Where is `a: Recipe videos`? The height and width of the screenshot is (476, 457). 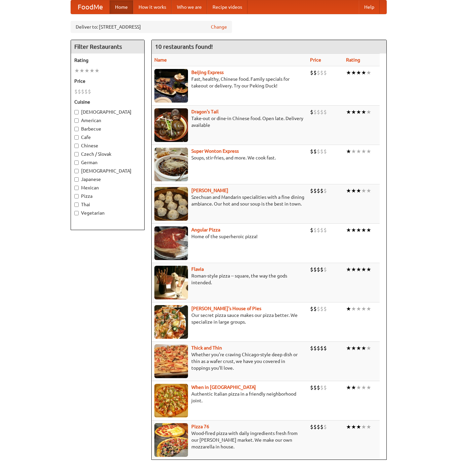
a: Recipe videos is located at coordinates (227, 7).